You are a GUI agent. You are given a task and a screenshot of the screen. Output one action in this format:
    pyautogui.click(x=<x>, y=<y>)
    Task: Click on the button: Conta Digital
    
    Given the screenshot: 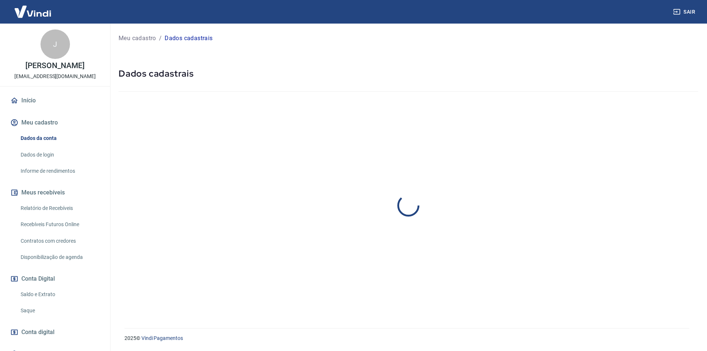 What is the action you would take?
    pyautogui.click(x=55, y=279)
    